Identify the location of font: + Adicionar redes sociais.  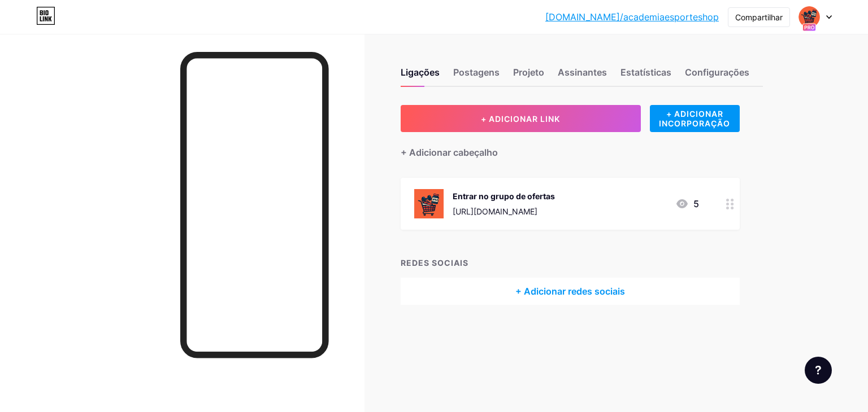
(570, 292).